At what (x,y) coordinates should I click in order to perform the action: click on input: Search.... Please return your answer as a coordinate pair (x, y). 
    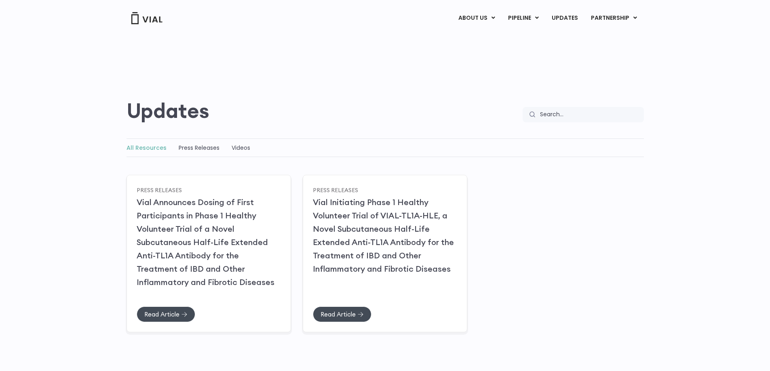
    Looking at the image, I should click on (589, 115).